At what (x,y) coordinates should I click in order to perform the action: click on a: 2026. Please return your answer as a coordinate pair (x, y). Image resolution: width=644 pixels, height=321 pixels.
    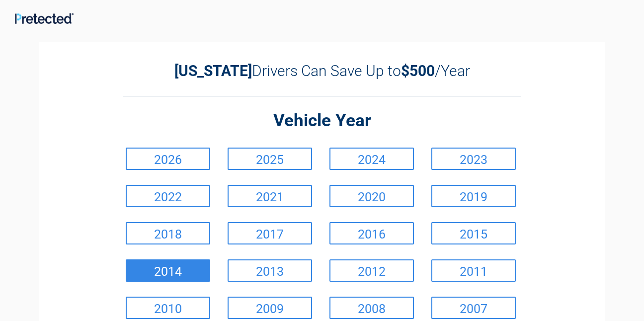
    Looking at the image, I should click on (168, 159).